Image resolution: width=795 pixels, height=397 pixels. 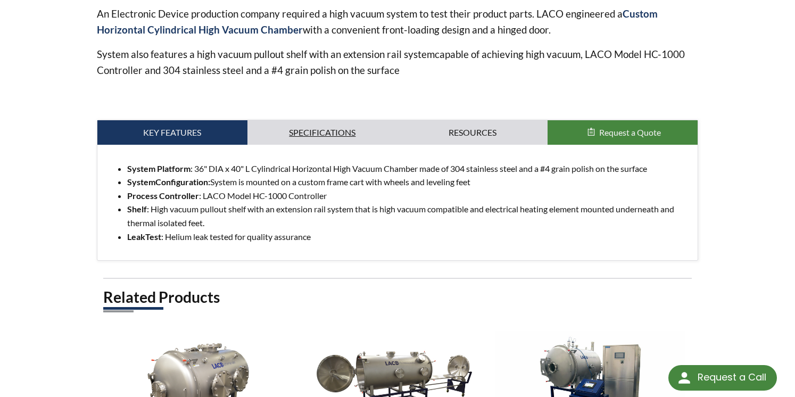 What do you see at coordinates (149, 54) in the screenshot?
I see `span: System also features a h` at bounding box center [149, 54].